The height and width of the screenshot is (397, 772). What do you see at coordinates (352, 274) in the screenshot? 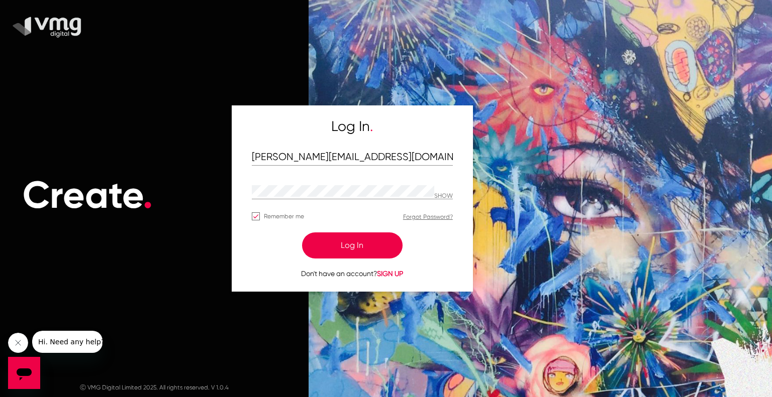
I see `p: Don't have an account?` at bounding box center [352, 274].